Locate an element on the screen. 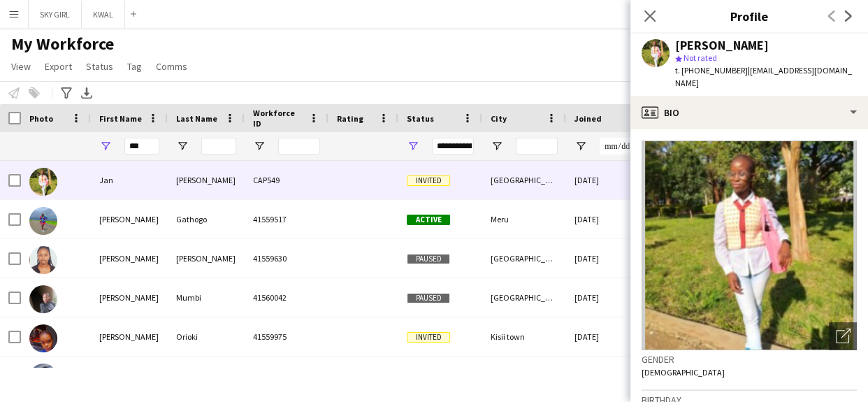  div: Open photos pop-in is located at coordinates (843, 336).